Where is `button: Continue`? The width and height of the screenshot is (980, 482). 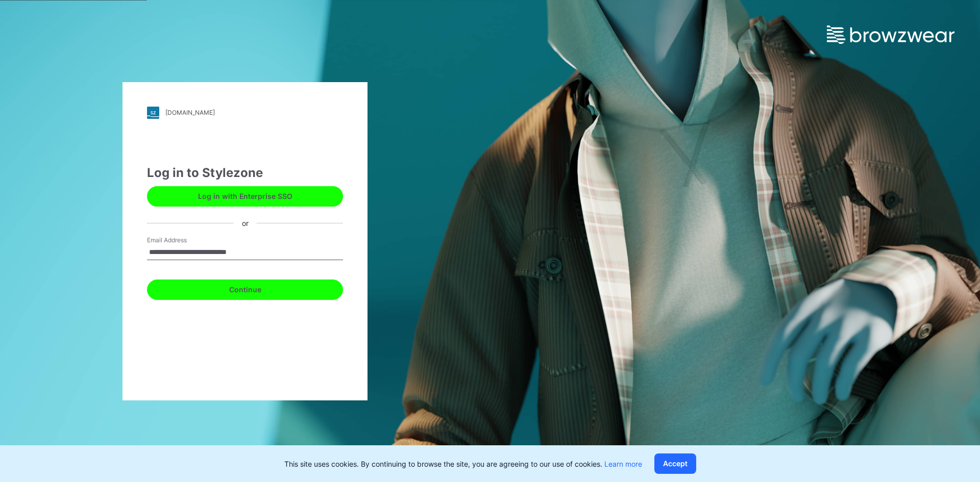 button: Continue is located at coordinates (245, 289).